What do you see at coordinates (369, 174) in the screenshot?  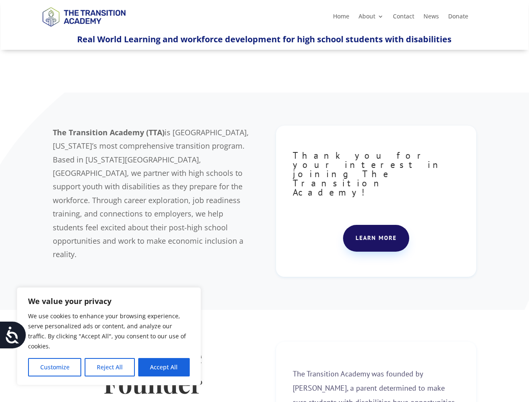 I see `span: Thank you for your interest in joining The Transition Academy!` at bounding box center [369, 174].